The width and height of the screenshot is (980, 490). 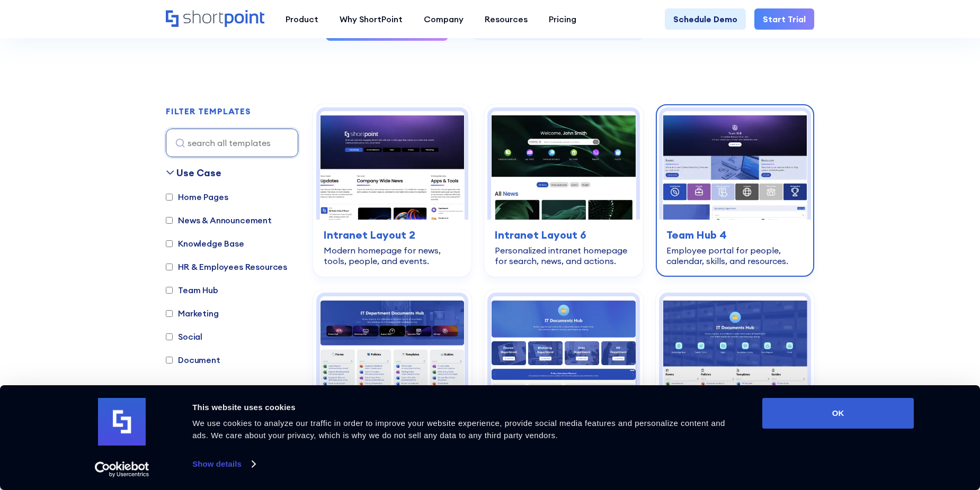 I want to click on div: Pricing, so click(x=562, y=19).